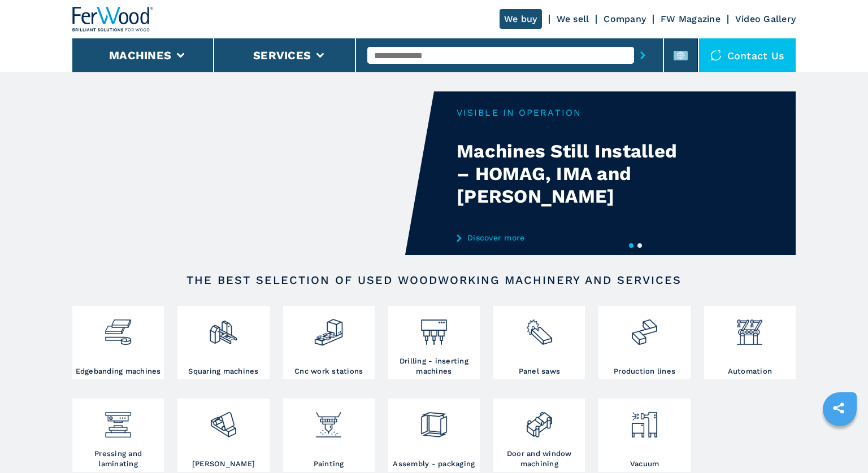  What do you see at coordinates (434, 367) in the screenshot?
I see `h3: Drilling - inserting machines` at bounding box center [434, 367].